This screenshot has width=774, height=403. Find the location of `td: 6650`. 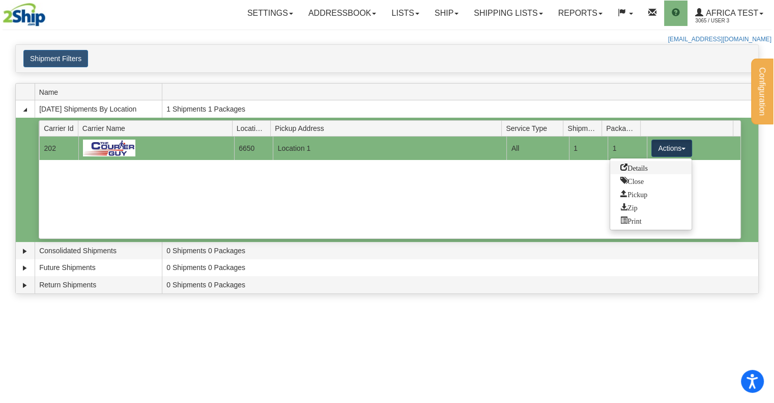

td: 6650 is located at coordinates (253, 148).